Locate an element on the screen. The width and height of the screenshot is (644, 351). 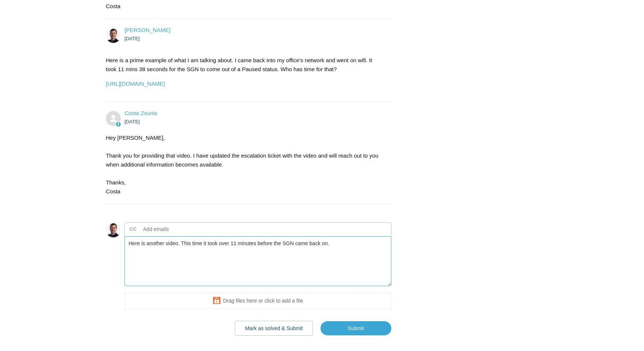
input: Submit is located at coordinates (356, 328).